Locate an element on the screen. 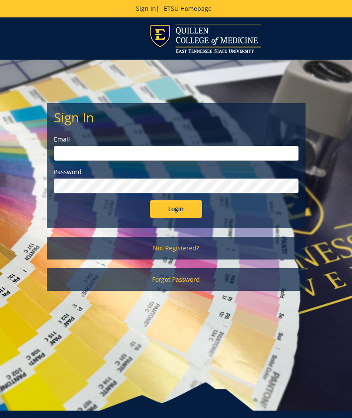  a: ETSU Homepage is located at coordinates (188, 8).